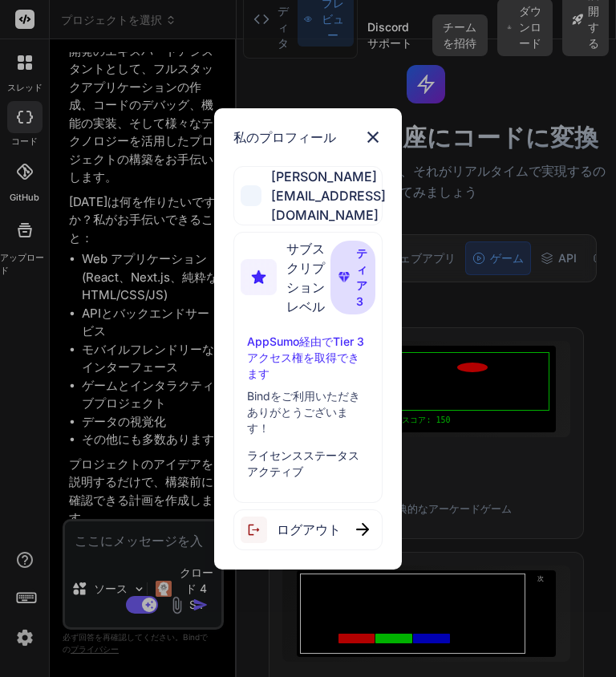  Describe the element at coordinates (258, 529) in the screenshot. I see `img: ログアウト` at that location.